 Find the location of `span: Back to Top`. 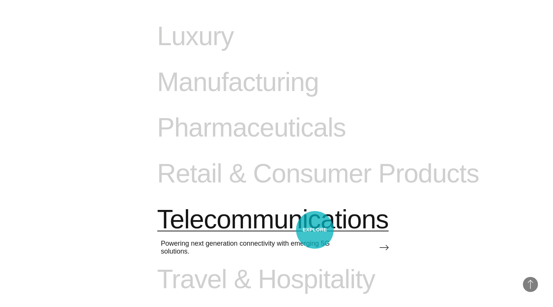

span: Back to Top is located at coordinates (530, 284).